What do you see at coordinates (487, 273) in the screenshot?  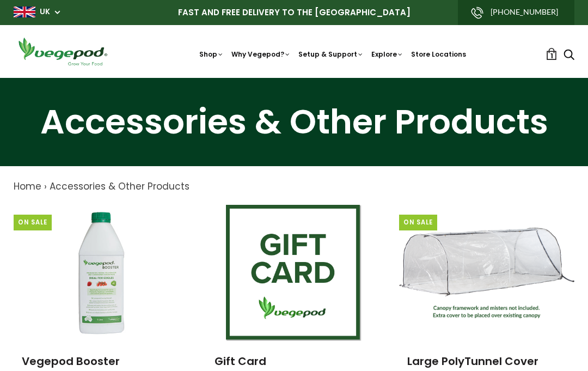 I see `img: Large PolyTunnel Cover` at bounding box center [487, 273].